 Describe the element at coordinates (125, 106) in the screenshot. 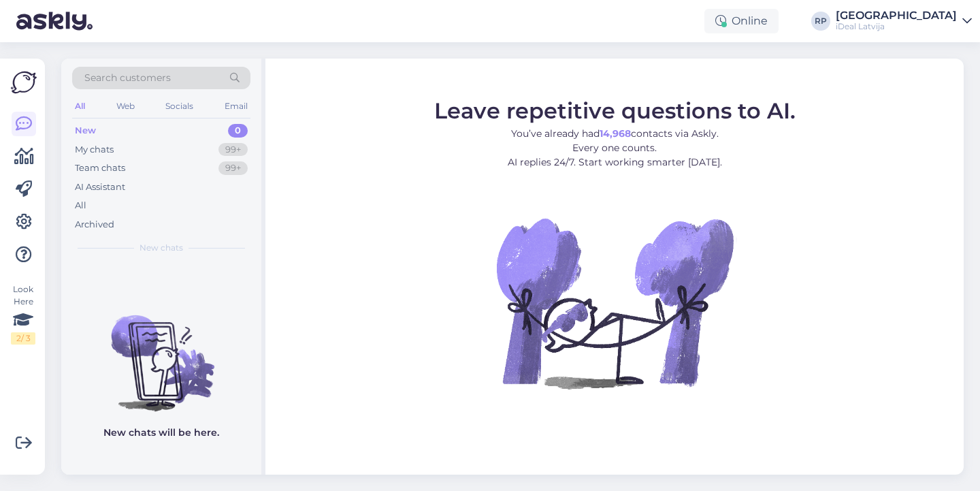

I see `div: Web` at that location.